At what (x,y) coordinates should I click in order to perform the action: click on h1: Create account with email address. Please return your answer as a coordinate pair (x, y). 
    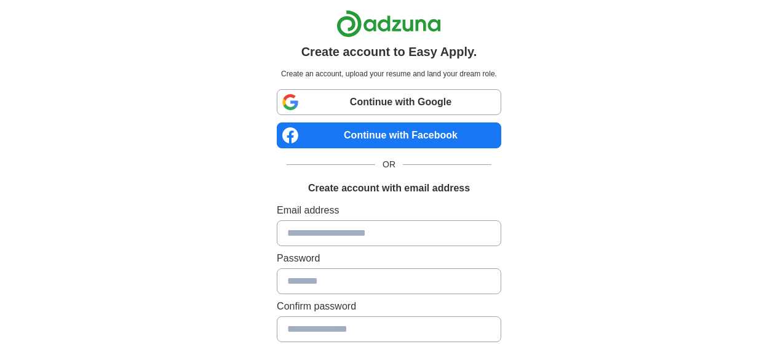
    Looking at the image, I should click on (389, 188).